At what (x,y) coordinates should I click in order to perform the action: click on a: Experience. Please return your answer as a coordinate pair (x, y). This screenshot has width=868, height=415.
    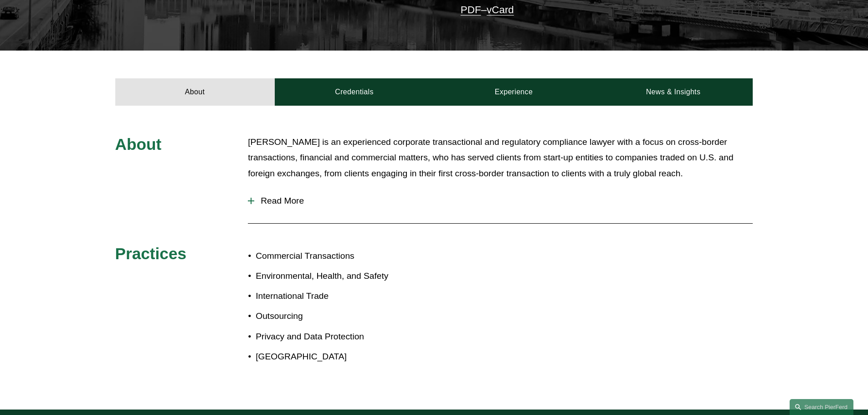
    Looking at the image, I should click on (514, 92).